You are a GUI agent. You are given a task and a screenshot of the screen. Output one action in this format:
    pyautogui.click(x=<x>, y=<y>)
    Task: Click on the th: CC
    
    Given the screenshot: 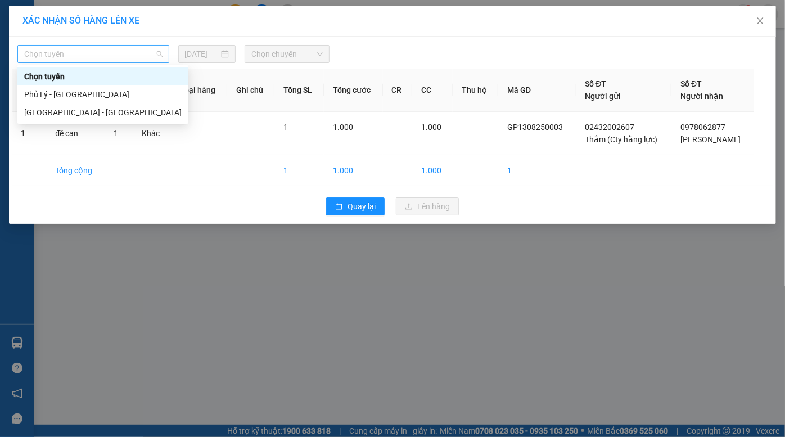 What is the action you would take?
    pyautogui.click(x=432, y=90)
    